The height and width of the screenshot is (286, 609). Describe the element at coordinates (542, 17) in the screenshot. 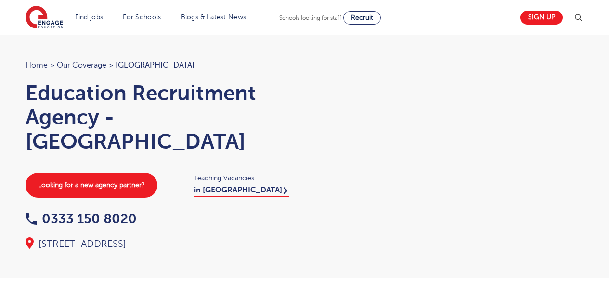

I see `a: Sign up` at that location.